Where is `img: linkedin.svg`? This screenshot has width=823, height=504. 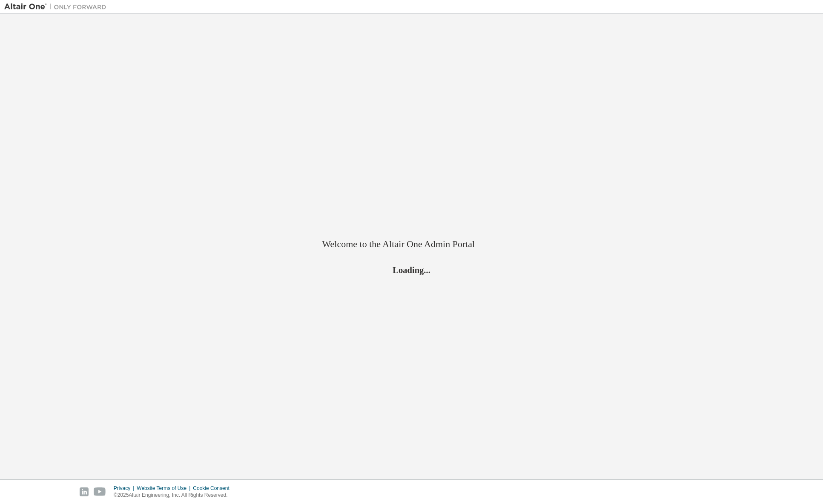
img: linkedin.svg is located at coordinates (83, 492).